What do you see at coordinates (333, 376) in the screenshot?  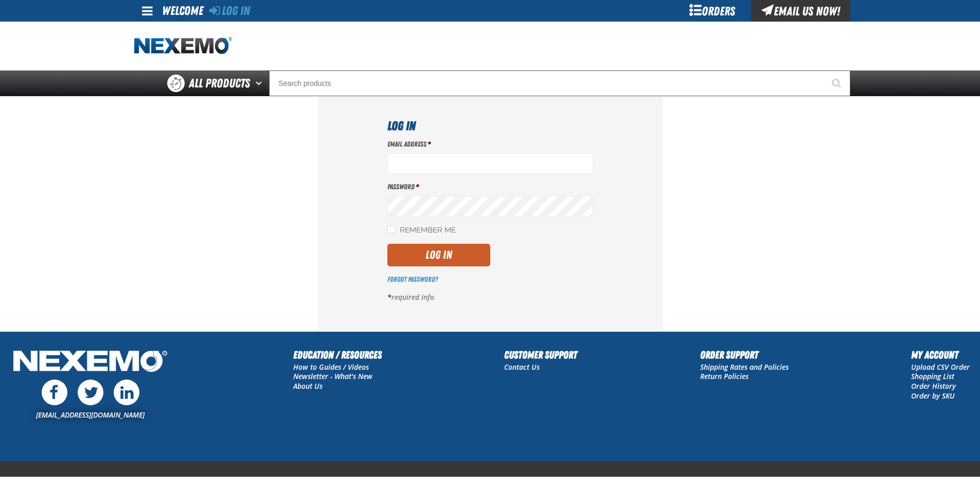 I see `a: Newsletter - What's New` at bounding box center [333, 376].